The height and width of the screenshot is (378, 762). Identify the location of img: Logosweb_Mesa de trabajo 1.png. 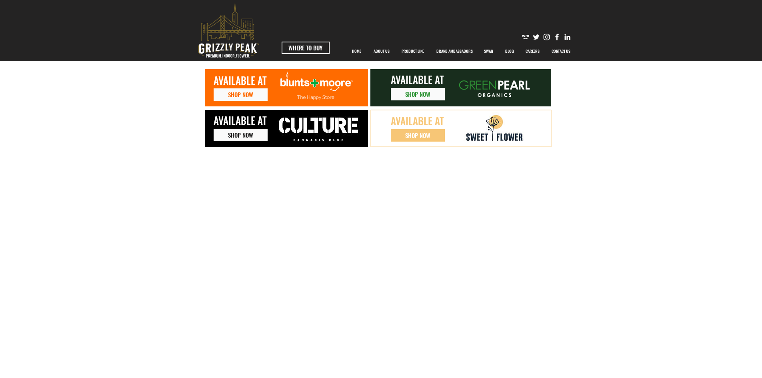
(317, 89).